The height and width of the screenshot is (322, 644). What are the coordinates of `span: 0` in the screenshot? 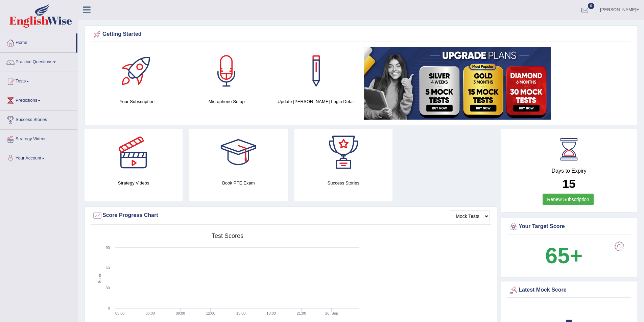 It's located at (591, 6).